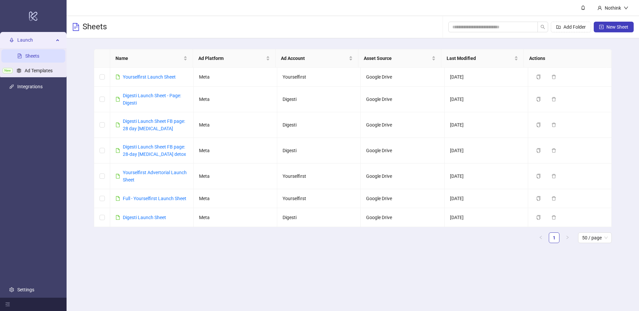  I want to click on li: Previous Page, so click(541, 238).